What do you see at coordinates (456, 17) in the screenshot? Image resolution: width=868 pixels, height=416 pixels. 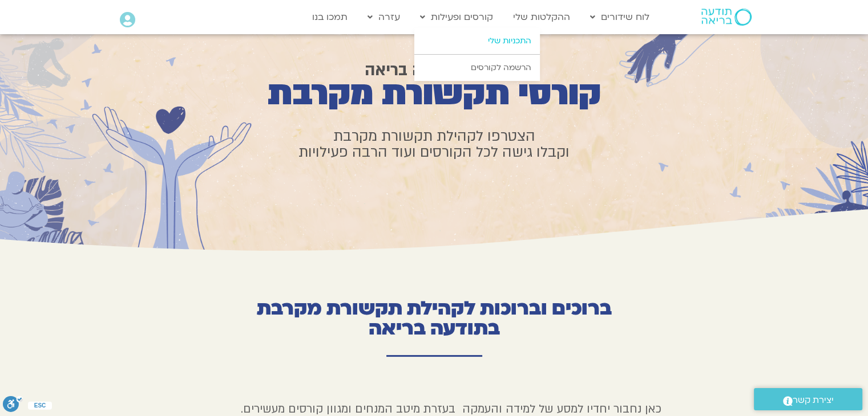 I see `a: קורסים ופעילות` at bounding box center [456, 17].